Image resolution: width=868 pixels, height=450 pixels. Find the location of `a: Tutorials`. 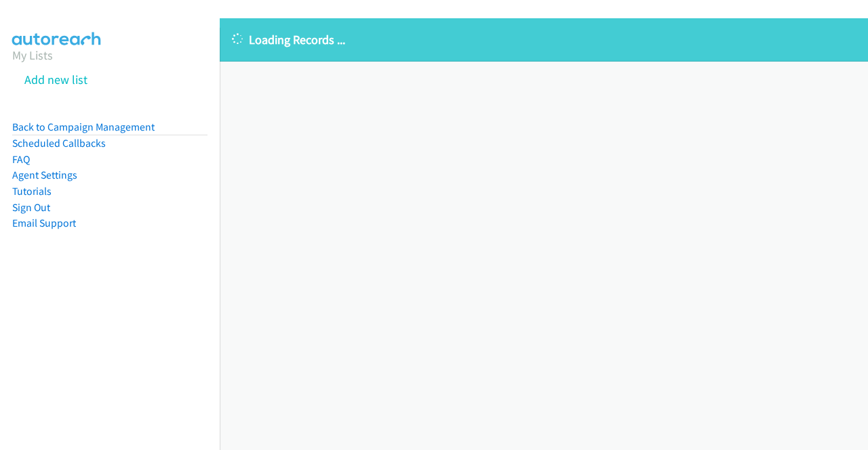

a: Tutorials is located at coordinates (32, 191).